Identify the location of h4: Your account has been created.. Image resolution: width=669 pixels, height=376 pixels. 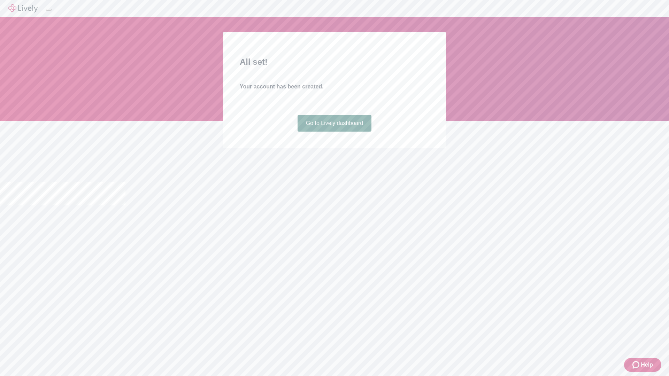
(334, 87).